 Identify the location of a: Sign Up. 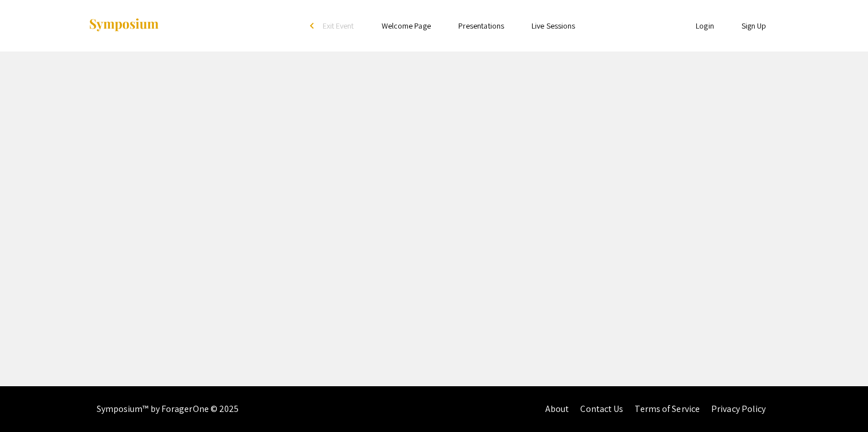
(754, 26).